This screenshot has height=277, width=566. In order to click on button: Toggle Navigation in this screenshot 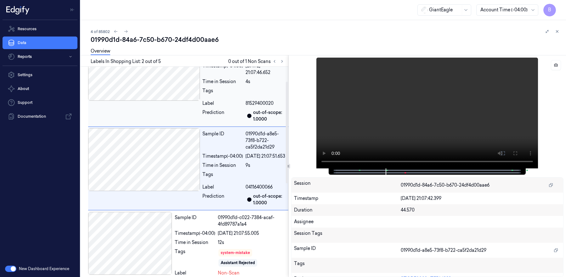, I will do `click(72, 10)`.